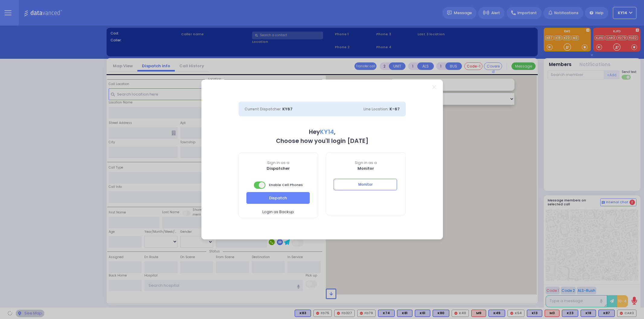 The image size is (644, 319). What do you see at coordinates (278, 212) in the screenshot?
I see `span: Login as Backup` at bounding box center [278, 212].